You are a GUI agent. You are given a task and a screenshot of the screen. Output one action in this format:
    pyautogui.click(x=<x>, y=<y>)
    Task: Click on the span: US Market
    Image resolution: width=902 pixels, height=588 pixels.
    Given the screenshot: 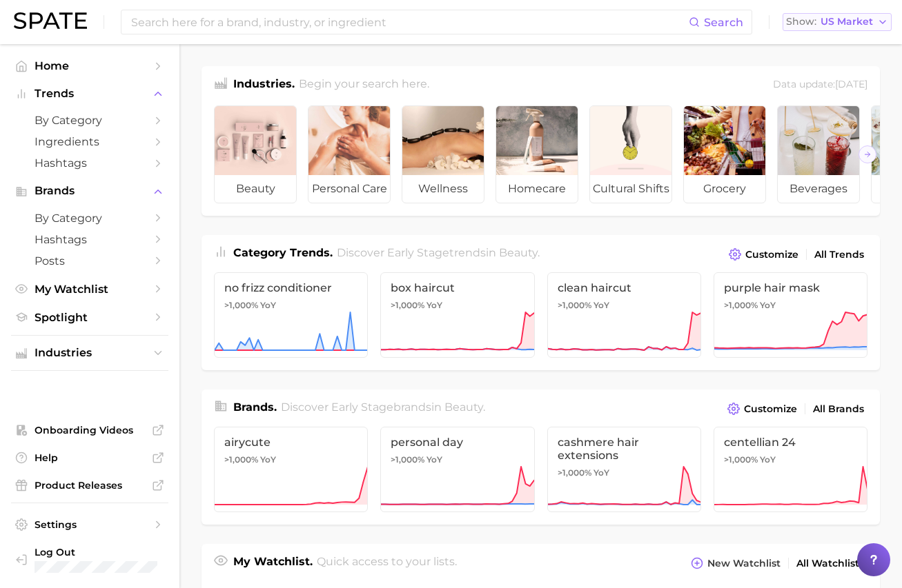 What is the action you would take?
    pyautogui.click(x=847, y=21)
    